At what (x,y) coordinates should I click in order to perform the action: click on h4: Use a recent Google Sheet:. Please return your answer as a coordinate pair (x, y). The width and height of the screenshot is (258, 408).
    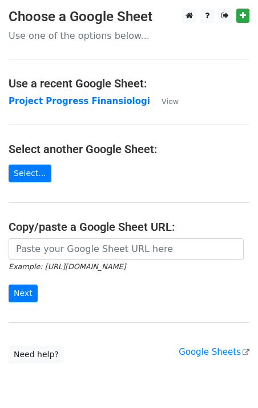
    Looking at the image, I should click on (129, 83).